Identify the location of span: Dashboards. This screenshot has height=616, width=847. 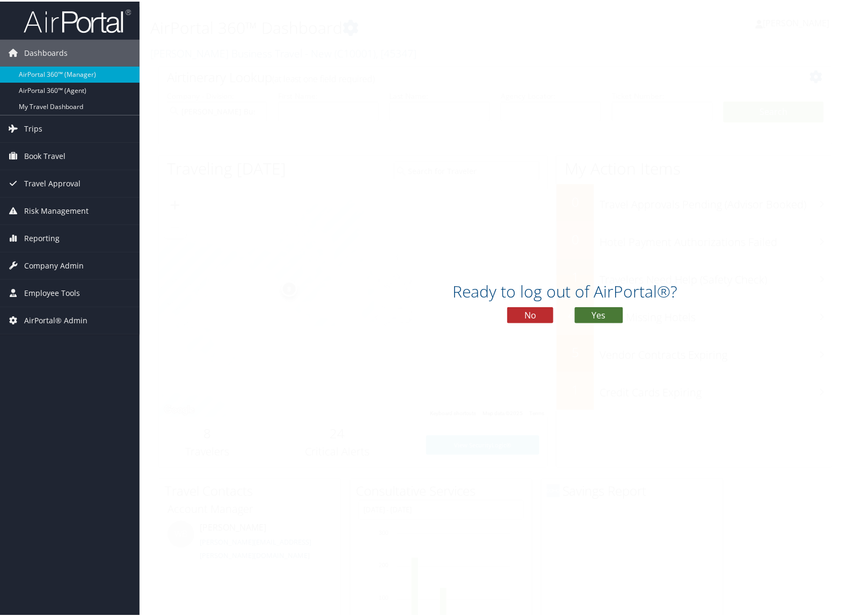
(46, 52).